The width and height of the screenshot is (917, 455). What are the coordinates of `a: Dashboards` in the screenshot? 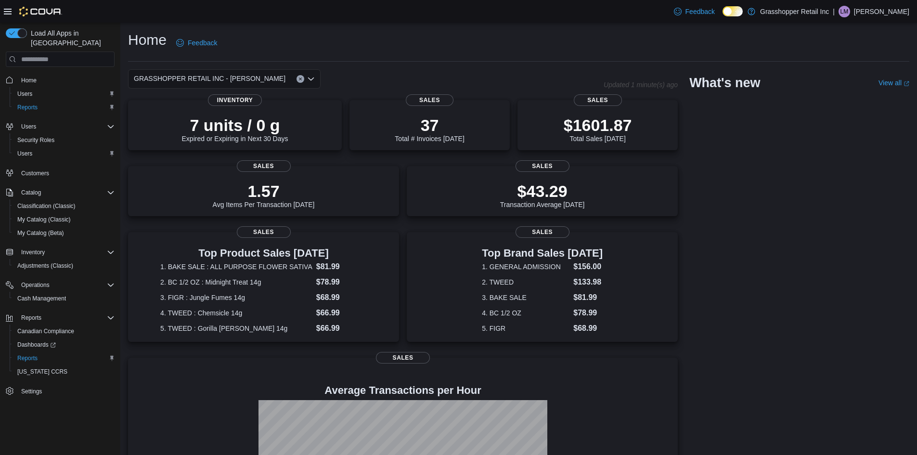 It's located at (64, 345).